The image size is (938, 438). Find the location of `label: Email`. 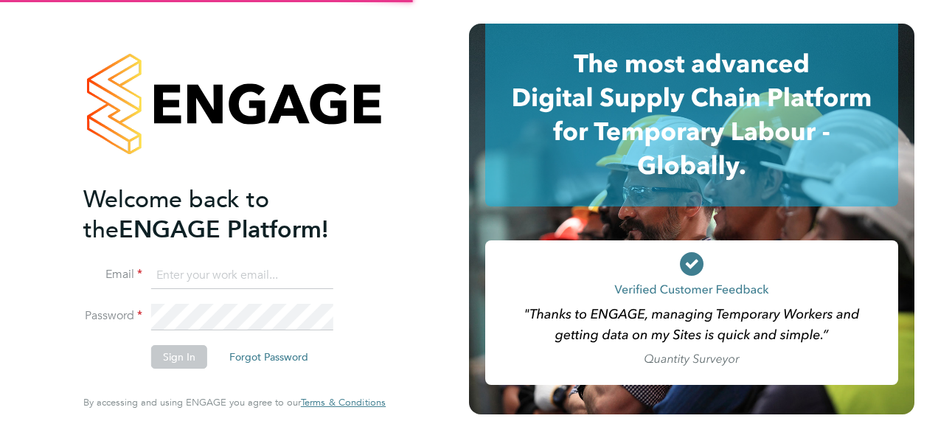

label: Email is located at coordinates (113, 274).